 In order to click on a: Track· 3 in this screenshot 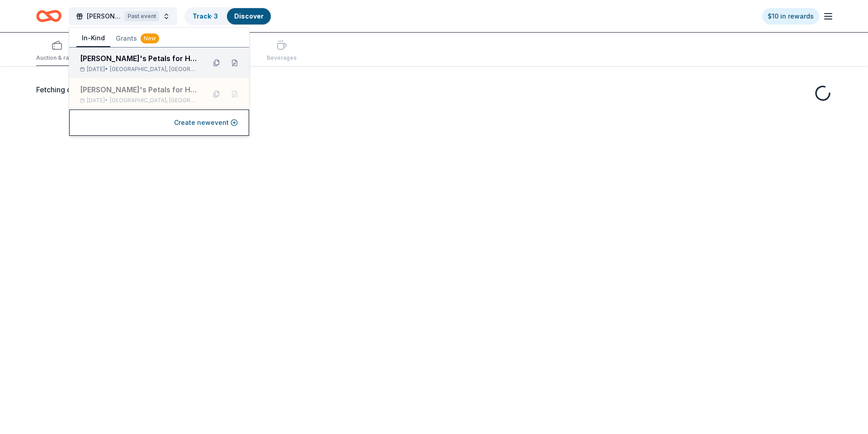, I will do `click(205, 16)`.